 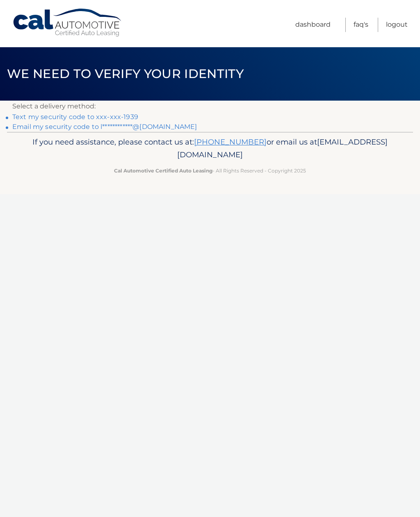 I want to click on strong: Cal Automotive Certified Auto Leasing, so click(x=164, y=170).